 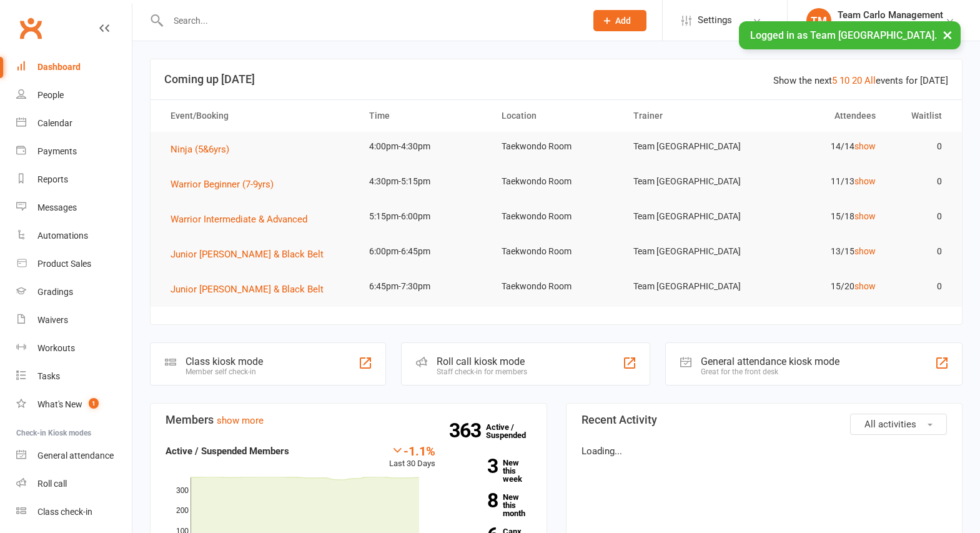 What do you see at coordinates (715, 20) in the screenshot?
I see `span: Settings` at bounding box center [715, 20].